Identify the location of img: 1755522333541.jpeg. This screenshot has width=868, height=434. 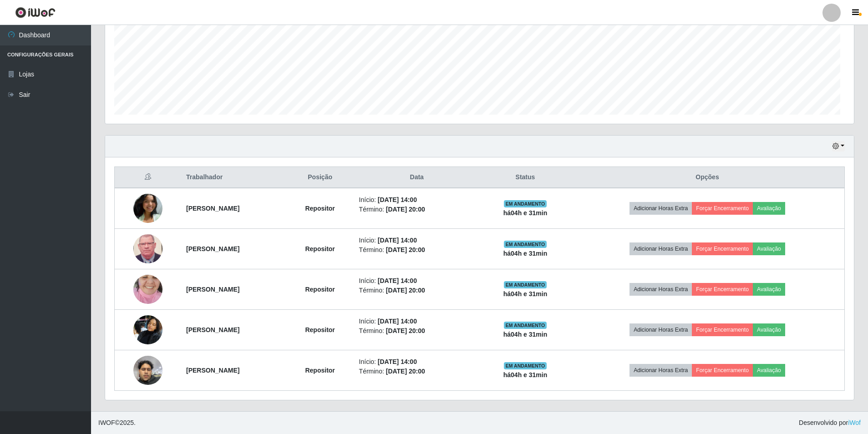
(148, 330).